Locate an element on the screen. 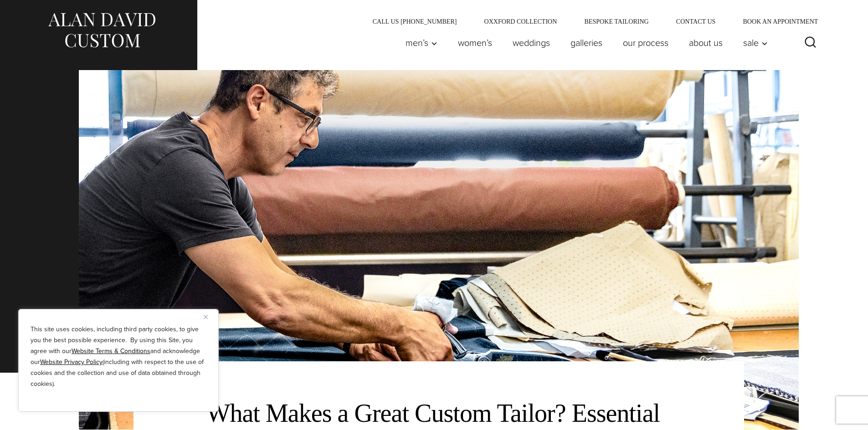 The image size is (868, 430). img: Close is located at coordinates (205, 317).